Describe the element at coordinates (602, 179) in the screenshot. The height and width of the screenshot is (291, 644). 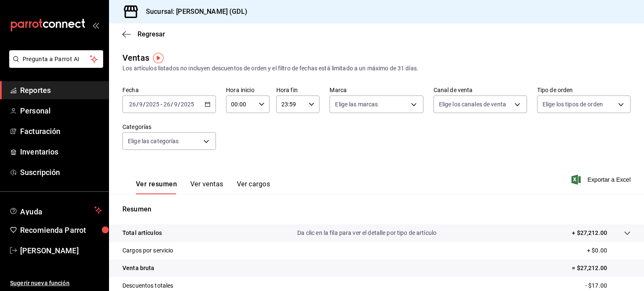
I see `button: Exportar a Excel` at that location.